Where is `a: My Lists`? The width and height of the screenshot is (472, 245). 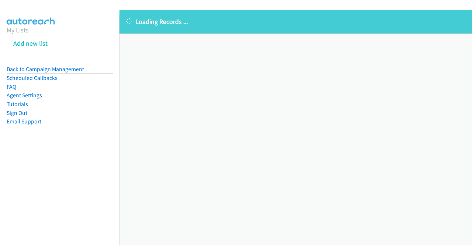 a: My Lists is located at coordinates (18, 30).